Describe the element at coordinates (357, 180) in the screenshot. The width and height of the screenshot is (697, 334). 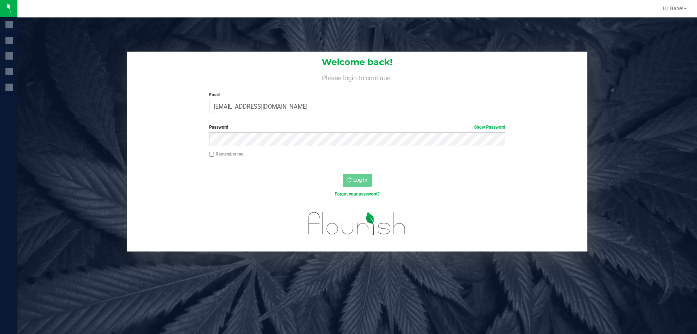
I see `button: Log In` at that location.